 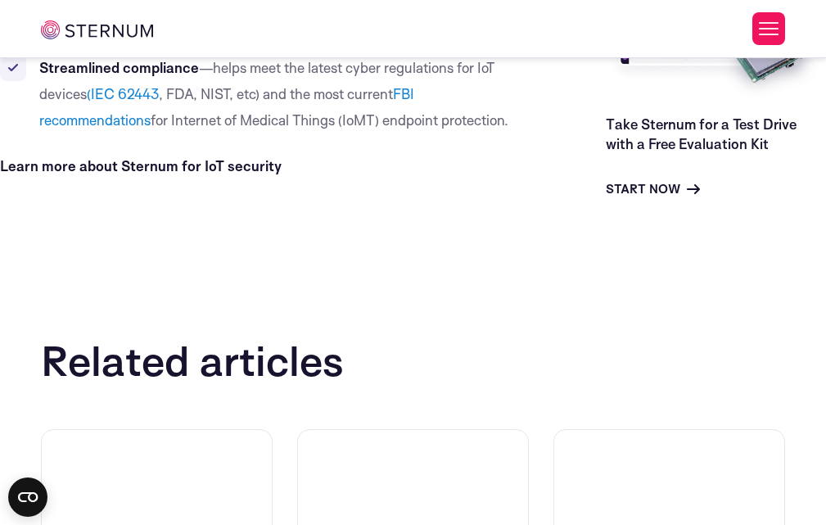 I want to click on b: Streamlined compliance, so click(x=119, y=67).